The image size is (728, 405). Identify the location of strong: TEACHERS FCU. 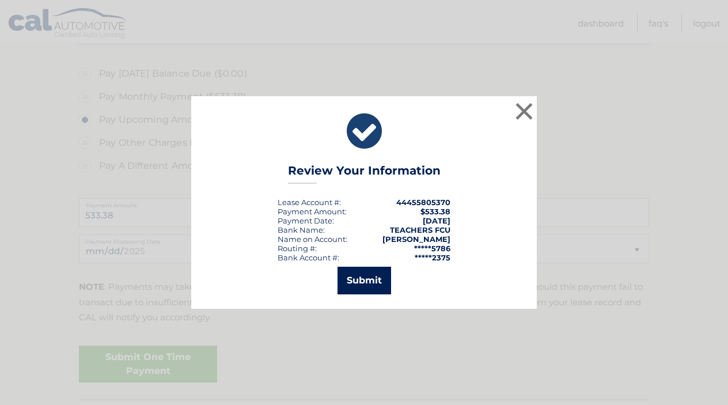
(420, 230).